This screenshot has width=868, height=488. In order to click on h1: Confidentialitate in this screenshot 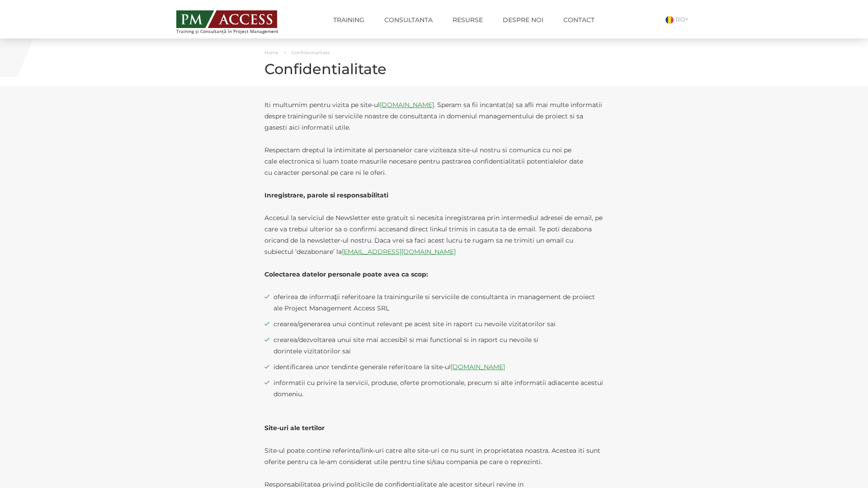, I will do `click(434, 69)`.